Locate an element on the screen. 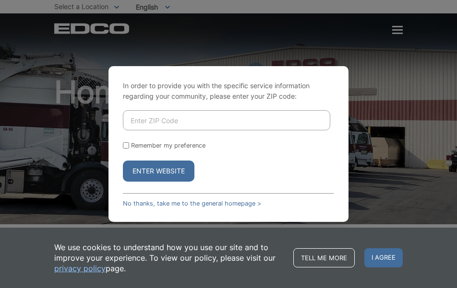 The width and height of the screenshot is (457, 288). a: privacy policy is located at coordinates (80, 269).